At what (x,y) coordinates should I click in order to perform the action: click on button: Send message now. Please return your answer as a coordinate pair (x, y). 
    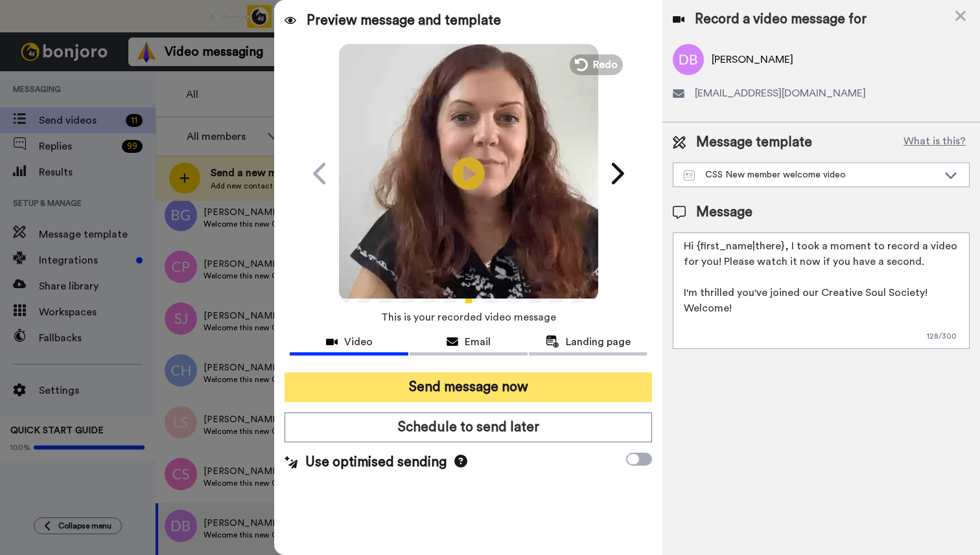
    Looking at the image, I should click on (468, 387).